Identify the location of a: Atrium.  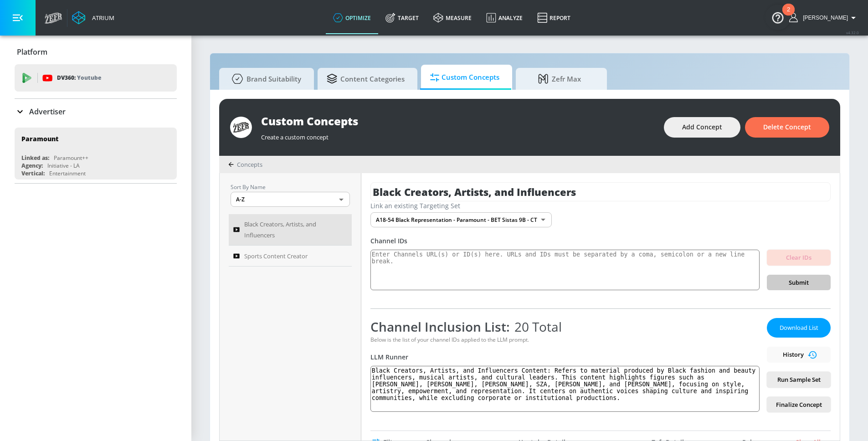
(93, 18).